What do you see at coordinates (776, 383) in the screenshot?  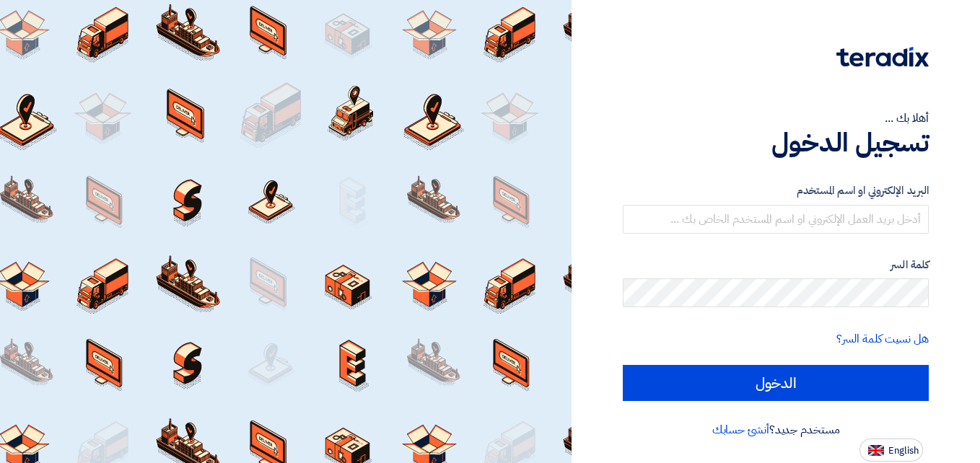 I see `input: الدخول` at bounding box center [776, 383].